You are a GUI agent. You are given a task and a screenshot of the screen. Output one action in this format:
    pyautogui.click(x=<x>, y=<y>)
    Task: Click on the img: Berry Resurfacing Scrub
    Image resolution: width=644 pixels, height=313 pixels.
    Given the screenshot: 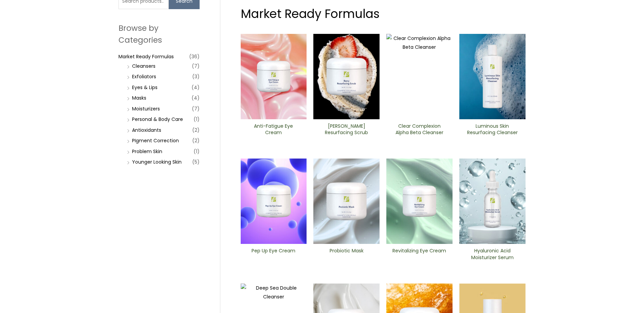 What is the action you would take?
    pyautogui.click(x=346, y=76)
    